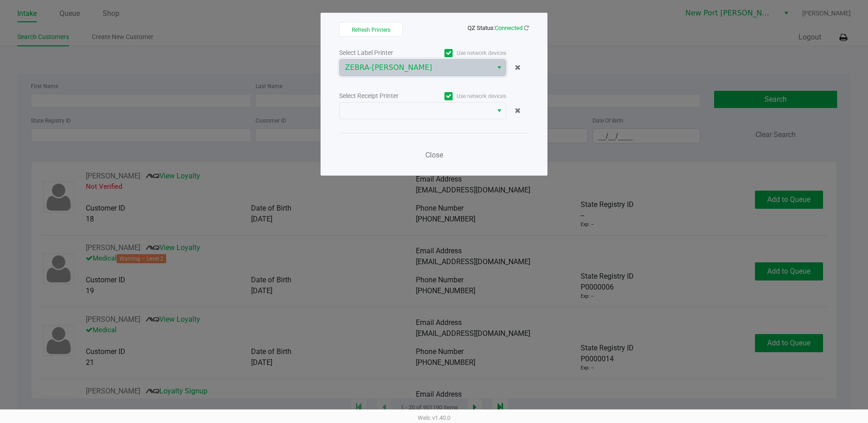 This screenshot has width=868, height=423. I want to click on span: Refresh Printers, so click(371, 30).